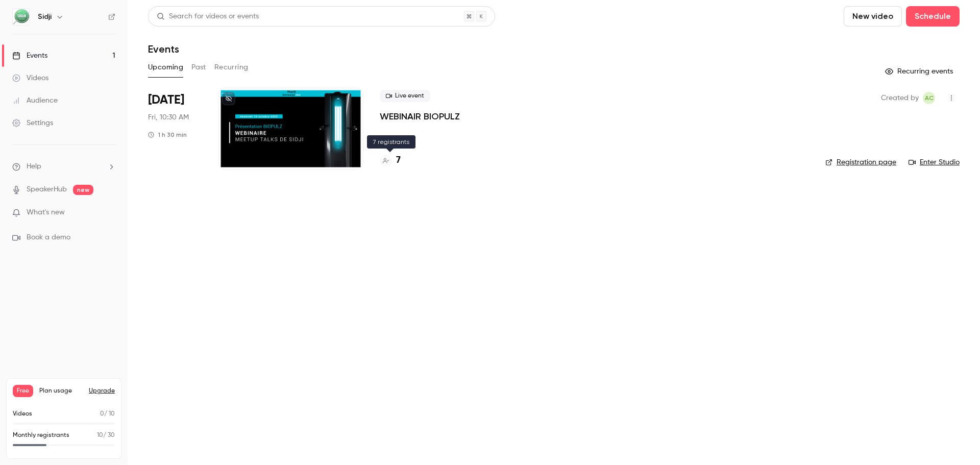 This screenshot has height=465, width=980. I want to click on a: SpeakerHub, so click(46, 189).